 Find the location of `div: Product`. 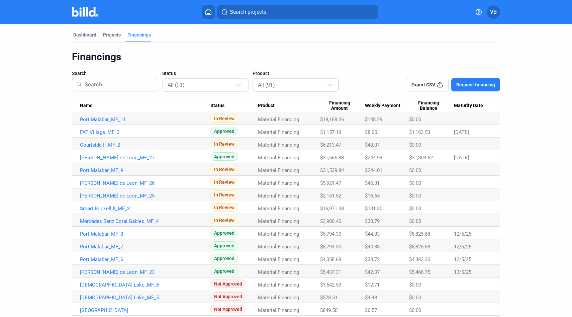

div: Product is located at coordinates (289, 106).